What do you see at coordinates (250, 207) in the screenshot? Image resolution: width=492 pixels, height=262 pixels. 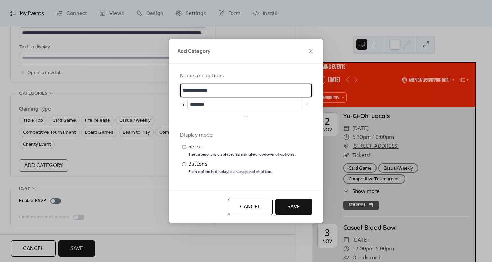 I see `button: Cancel` at bounding box center [250, 207].